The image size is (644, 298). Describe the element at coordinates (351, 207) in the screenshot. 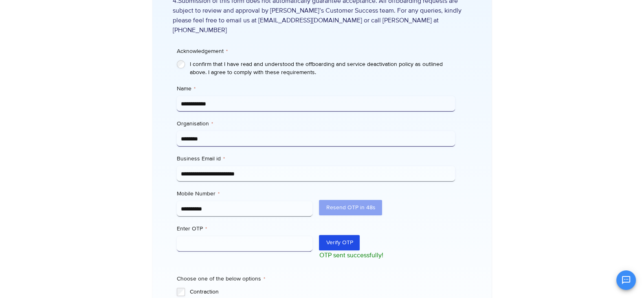

I see `button: Resend OTP in 48s` at that location.